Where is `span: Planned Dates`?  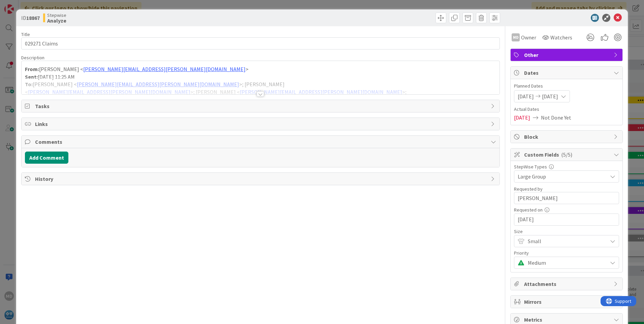
span: Planned Dates is located at coordinates (566, 86).